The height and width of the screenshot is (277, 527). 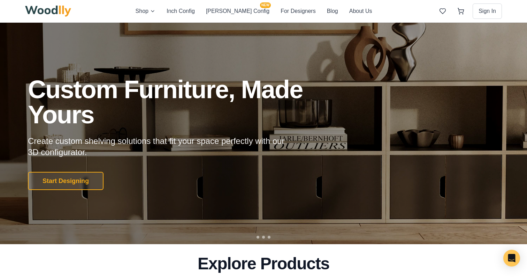 What do you see at coordinates (512, 258) in the screenshot?
I see `div: Open Intercom Messenger` at bounding box center [512, 258].